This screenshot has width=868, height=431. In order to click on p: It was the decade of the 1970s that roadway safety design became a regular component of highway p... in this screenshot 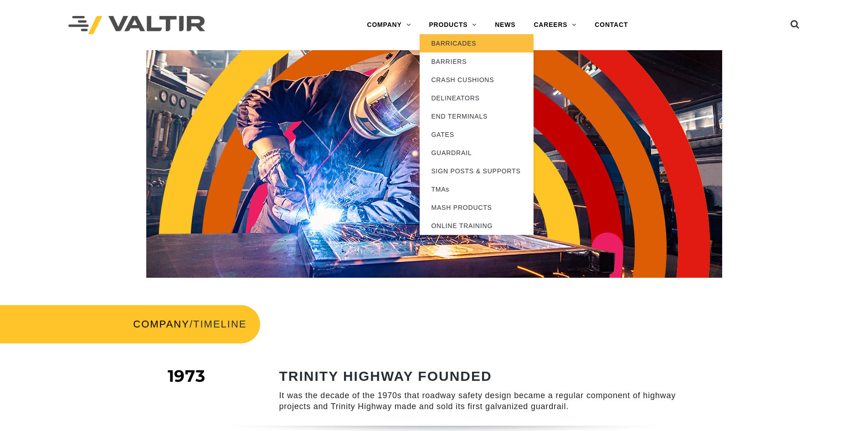, I will do `click(481, 401)`.